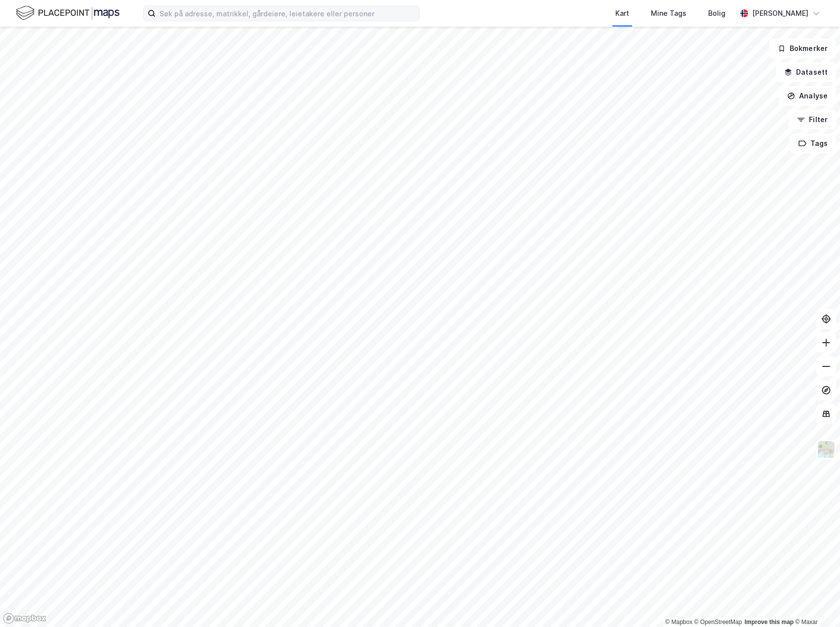  Describe the element at coordinates (808, 95) in the screenshot. I see `button: Analyse` at that location.